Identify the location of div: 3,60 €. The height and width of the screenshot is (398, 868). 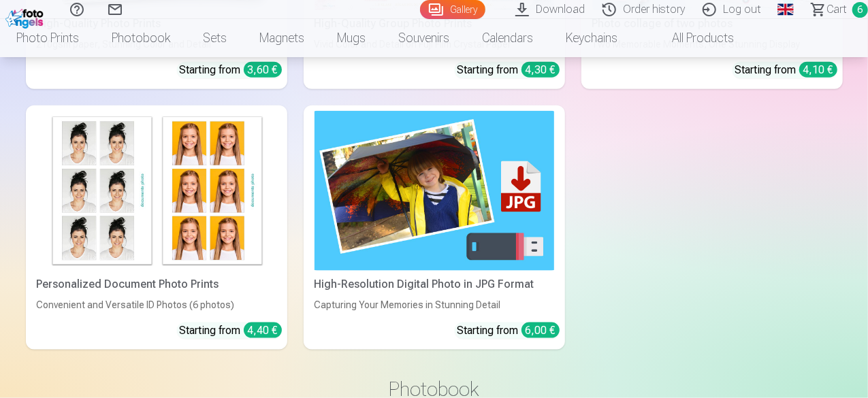
(262, 70).